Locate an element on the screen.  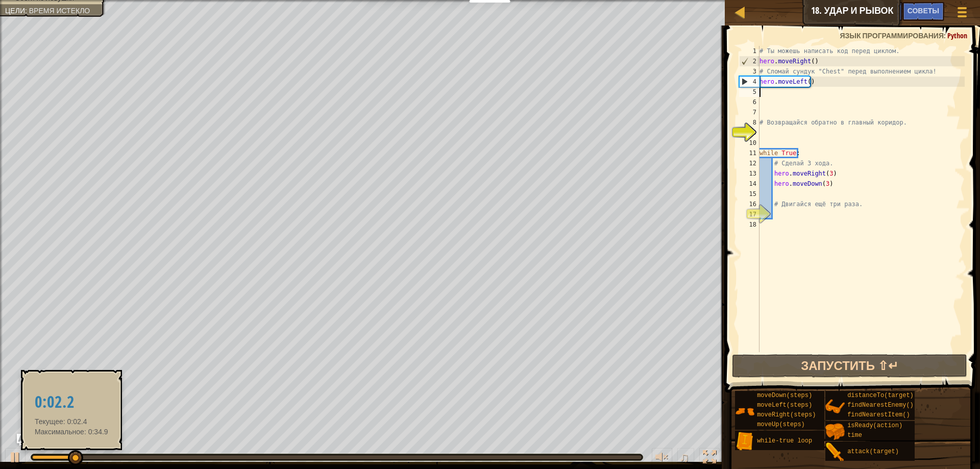
button: Показать меню игры is located at coordinates (962, 14).